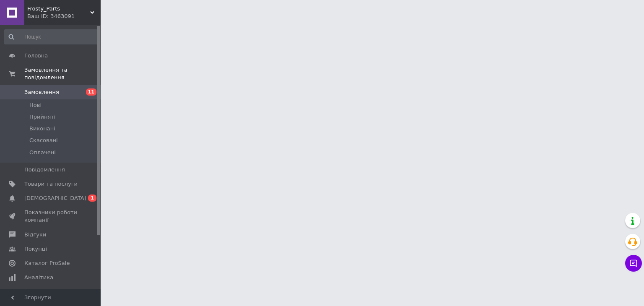 Image resolution: width=644 pixels, height=306 pixels. I want to click on span: Показники роботи компанії, so click(51, 216).